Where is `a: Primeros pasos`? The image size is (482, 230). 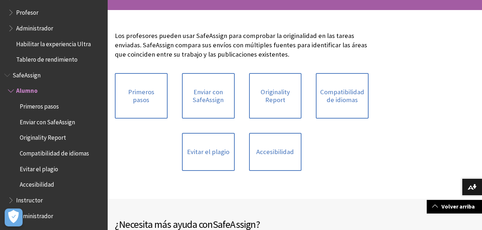 a: Primeros pasos is located at coordinates (141, 96).